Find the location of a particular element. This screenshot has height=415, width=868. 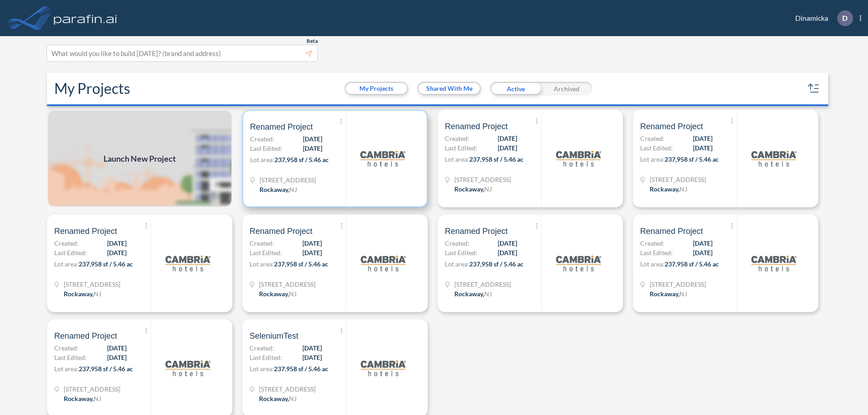

div: Archived is located at coordinates (567, 89).